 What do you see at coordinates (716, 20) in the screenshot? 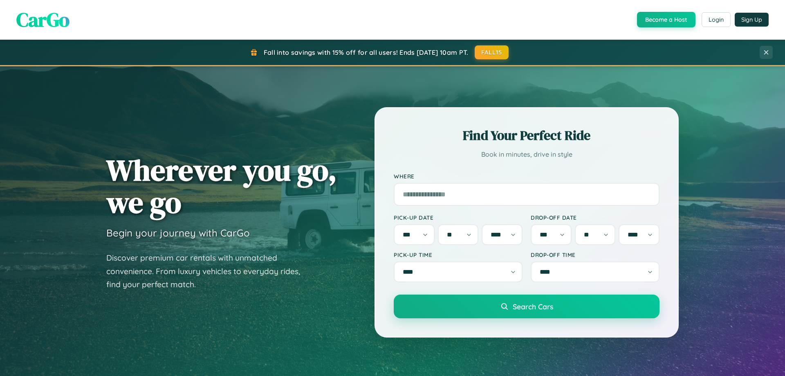
I see `button: Login` at bounding box center [716, 20].